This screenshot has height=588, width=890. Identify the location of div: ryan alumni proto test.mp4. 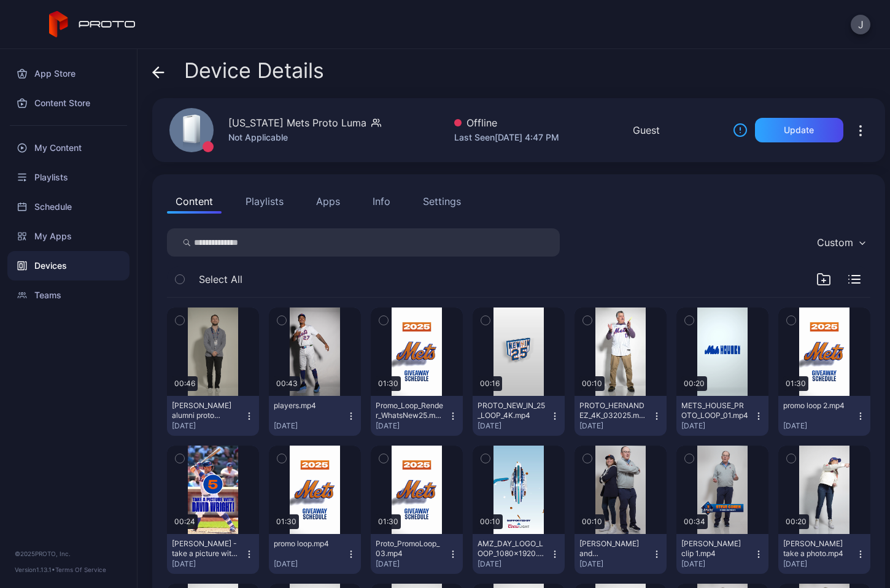
(206, 410).